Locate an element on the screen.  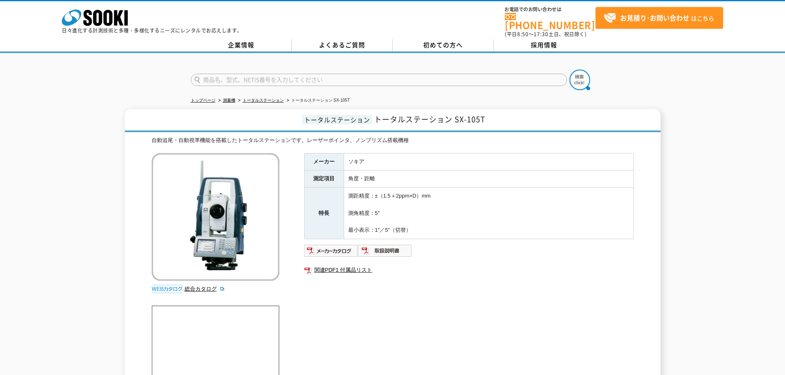
img: 取扱説明書 is located at coordinates (385, 251).